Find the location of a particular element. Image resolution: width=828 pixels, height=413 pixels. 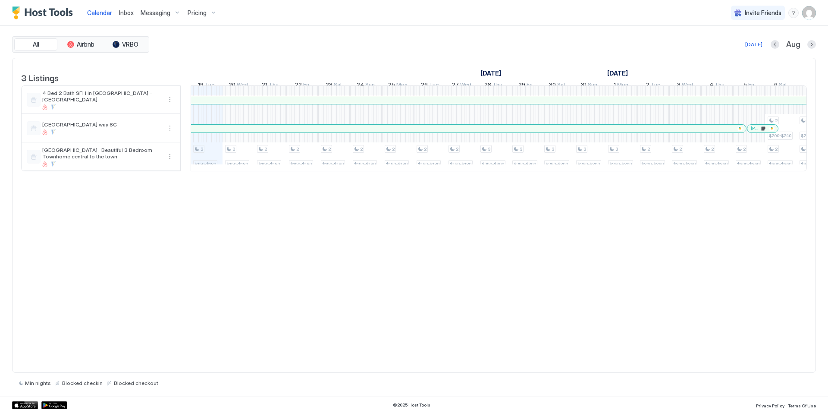

span: Fri is located at coordinates (751, 85).